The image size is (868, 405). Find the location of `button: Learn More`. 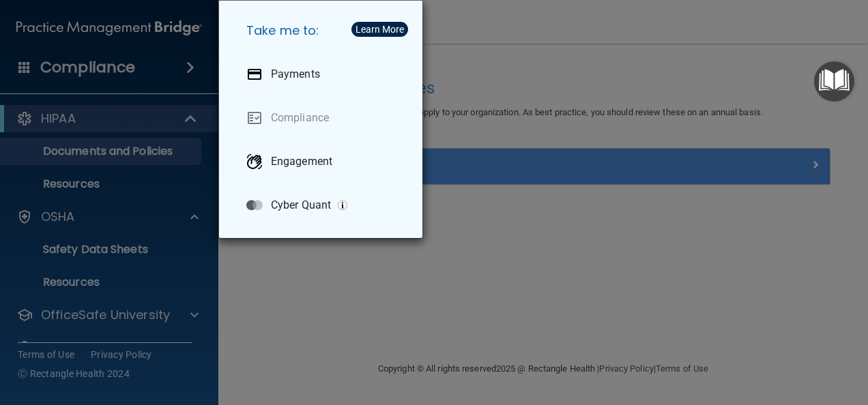

button: Learn More is located at coordinates (380, 29).